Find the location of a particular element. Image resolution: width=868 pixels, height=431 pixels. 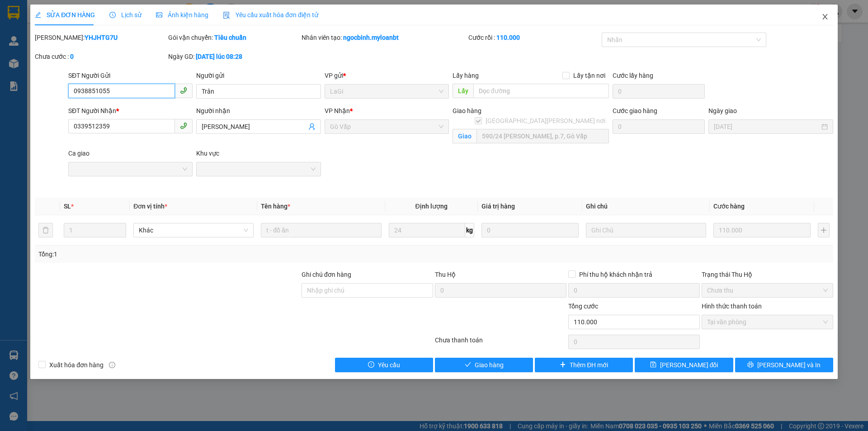

span: Lấy tận nơi is located at coordinates (589, 75).